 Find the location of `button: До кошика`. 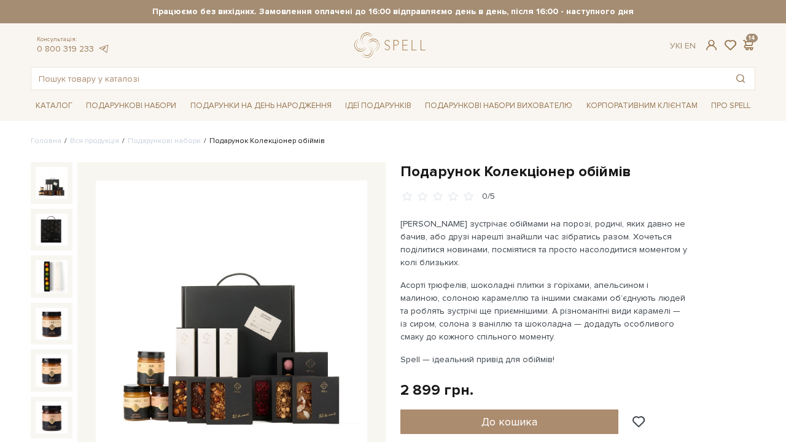

button: До кошика is located at coordinates (509, 422).